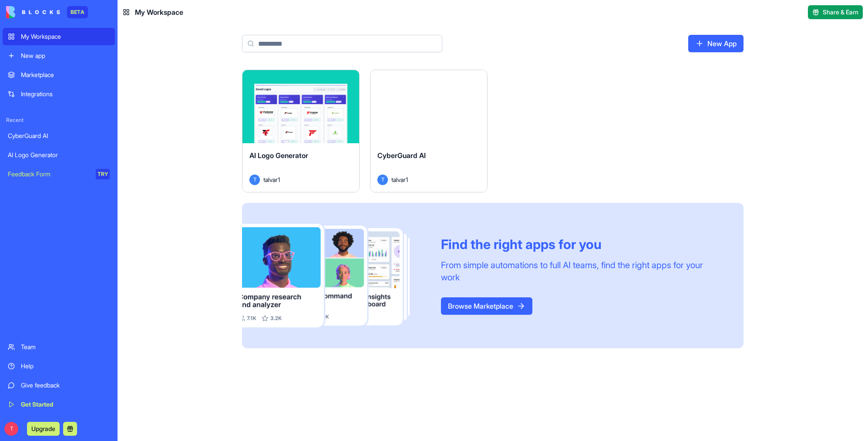 This screenshot has height=441, width=868. Describe the element at coordinates (59, 136) in the screenshot. I see `div: CyberGuard AI` at that location.